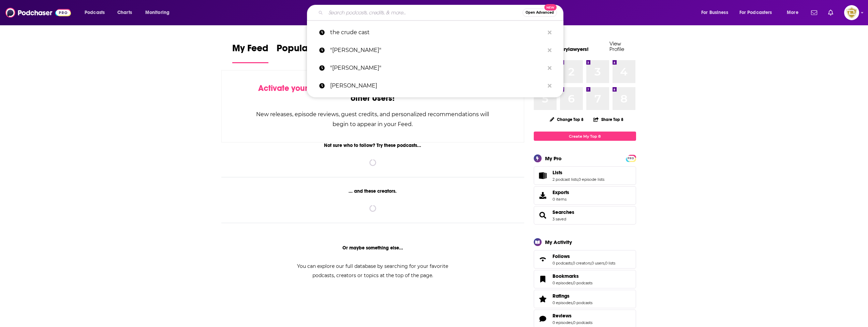  Describe the element at coordinates (715, 12) in the screenshot. I see `span: For Business` at that location.